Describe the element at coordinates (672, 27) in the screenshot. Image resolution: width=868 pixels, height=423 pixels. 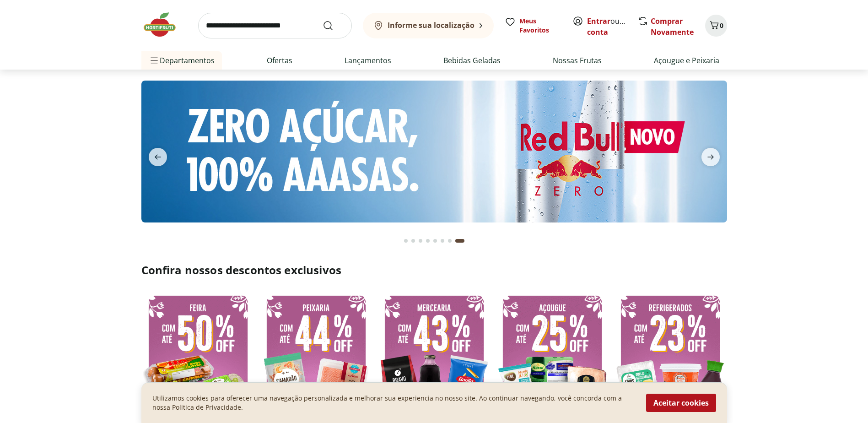
I see `a: Comprar Novamente` at that location.